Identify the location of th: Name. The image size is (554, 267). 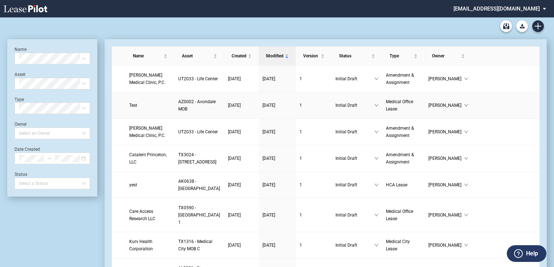
(150, 56).